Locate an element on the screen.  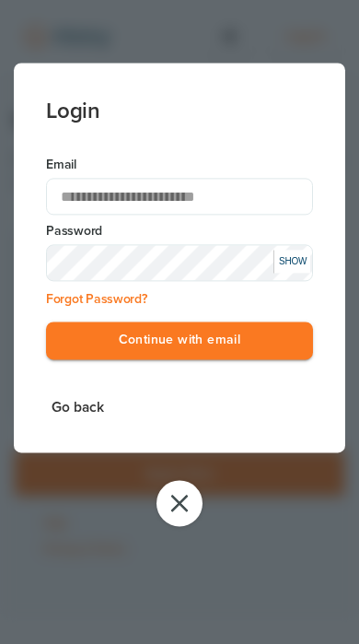
a: Forgot Password? is located at coordinates (96, 300).